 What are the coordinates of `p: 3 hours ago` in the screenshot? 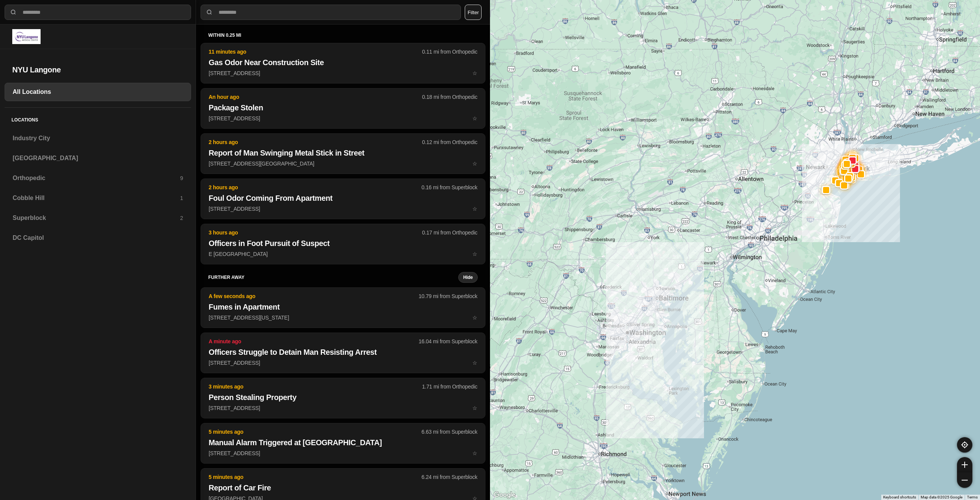 It's located at (315, 233).